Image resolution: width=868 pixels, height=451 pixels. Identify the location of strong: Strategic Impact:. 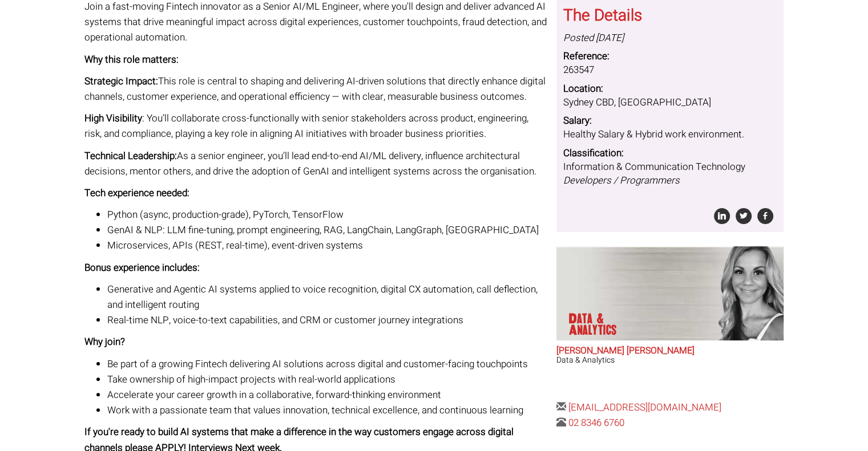
(121, 81).